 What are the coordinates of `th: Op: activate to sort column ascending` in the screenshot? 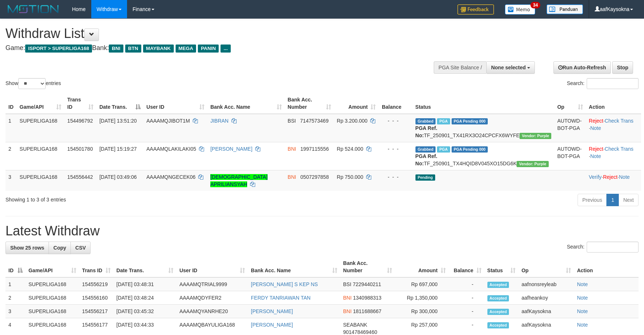 It's located at (546, 267).